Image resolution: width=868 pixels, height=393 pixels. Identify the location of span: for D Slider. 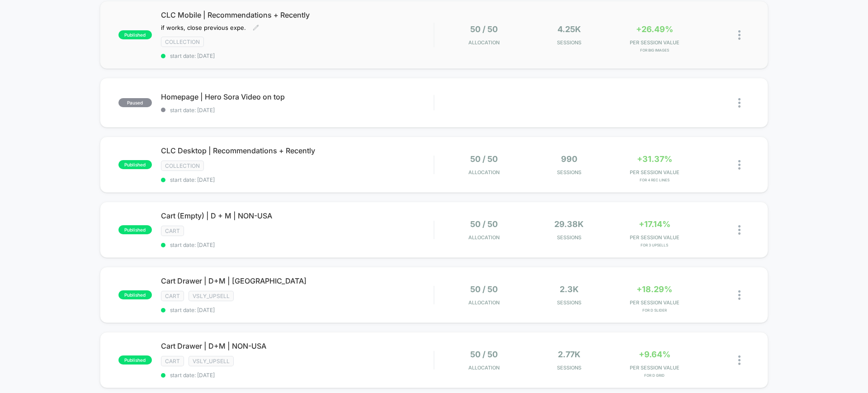
(654, 310).